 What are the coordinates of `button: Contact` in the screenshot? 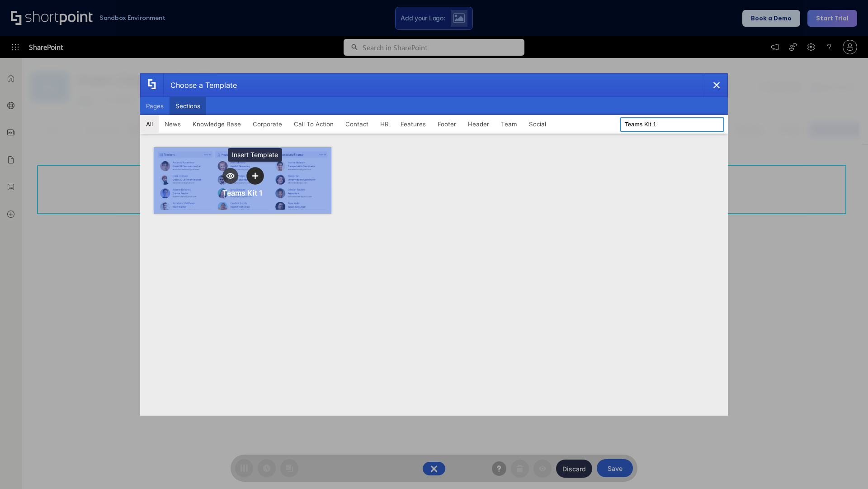 It's located at (356, 124).